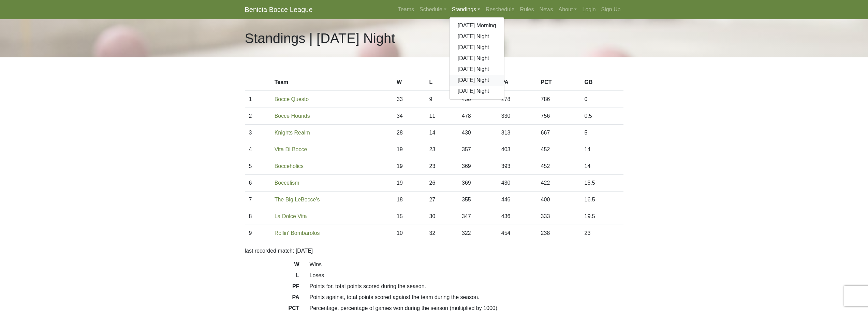  Describe the element at coordinates (292, 99) in the screenshot. I see `a: Bocce Questo` at that location.